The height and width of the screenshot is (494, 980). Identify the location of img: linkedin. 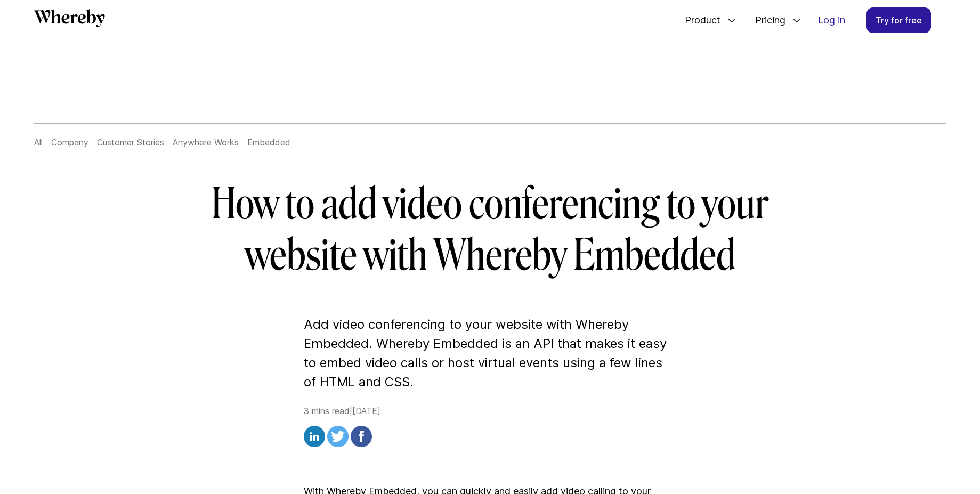
(314, 436).